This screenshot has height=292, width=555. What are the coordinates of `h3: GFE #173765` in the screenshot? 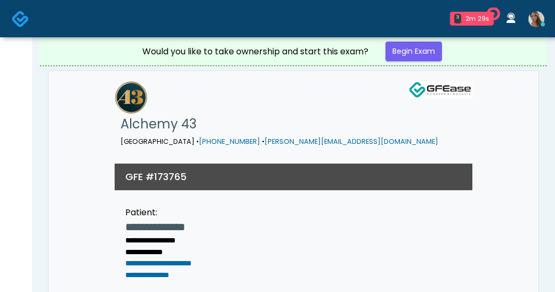 It's located at (156, 176).